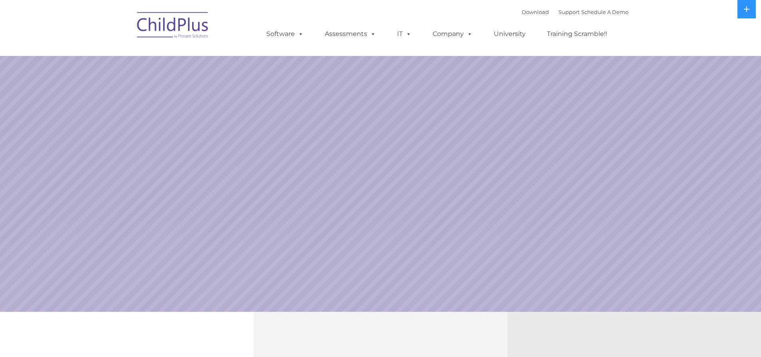 This screenshot has width=761, height=357. Describe the element at coordinates (605, 12) in the screenshot. I see `a: Schedule A Demo` at that location.